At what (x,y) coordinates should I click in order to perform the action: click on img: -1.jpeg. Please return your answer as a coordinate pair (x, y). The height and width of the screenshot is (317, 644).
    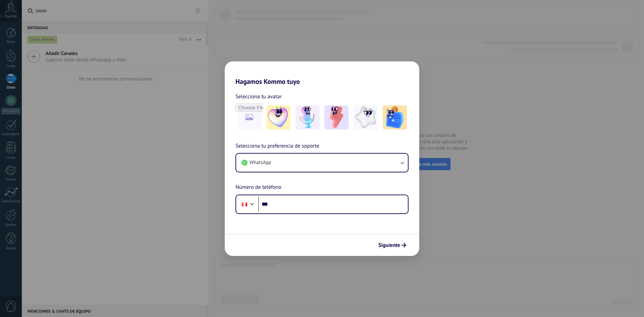
    Looking at the image, I should click on (278, 118).